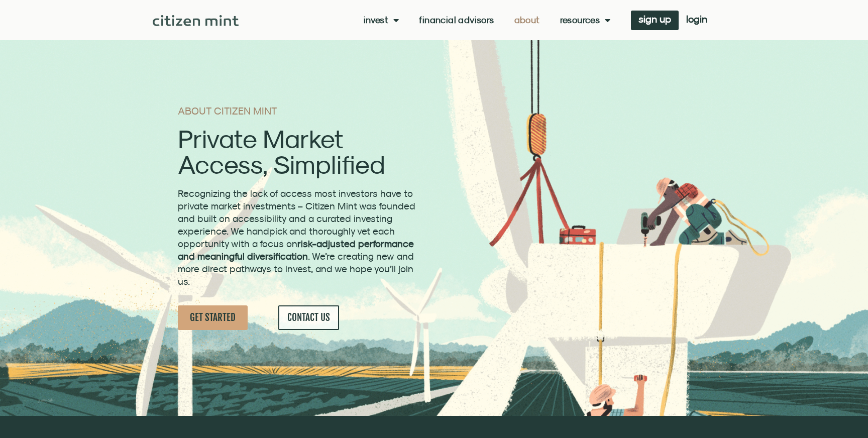 Image resolution: width=868 pixels, height=438 pixels. Describe the element at coordinates (456, 20) in the screenshot. I see `a: Financial Advisors` at that location.